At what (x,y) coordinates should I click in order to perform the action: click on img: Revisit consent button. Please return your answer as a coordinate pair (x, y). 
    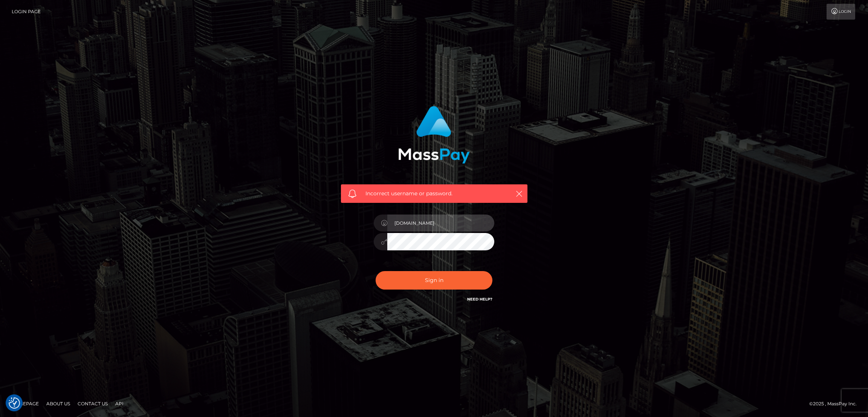
    Looking at the image, I should click on (14, 403).